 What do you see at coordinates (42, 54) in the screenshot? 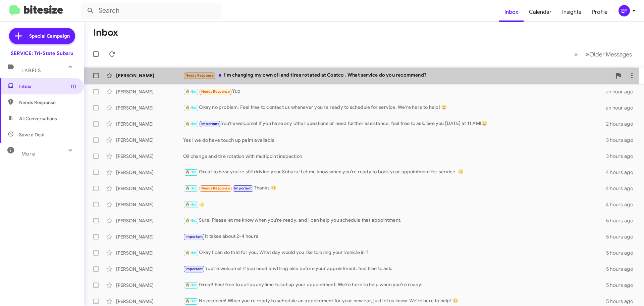
I see `div: SERVICE: Tri-State Subaru` at bounding box center [42, 54].